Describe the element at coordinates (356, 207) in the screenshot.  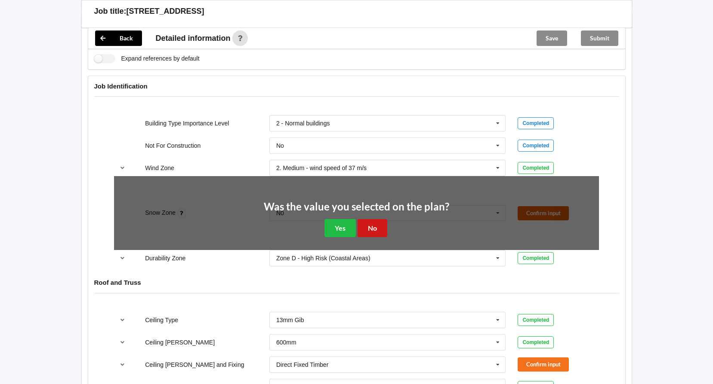
I see `h2: Was the value you selected on the plan?` at that location.